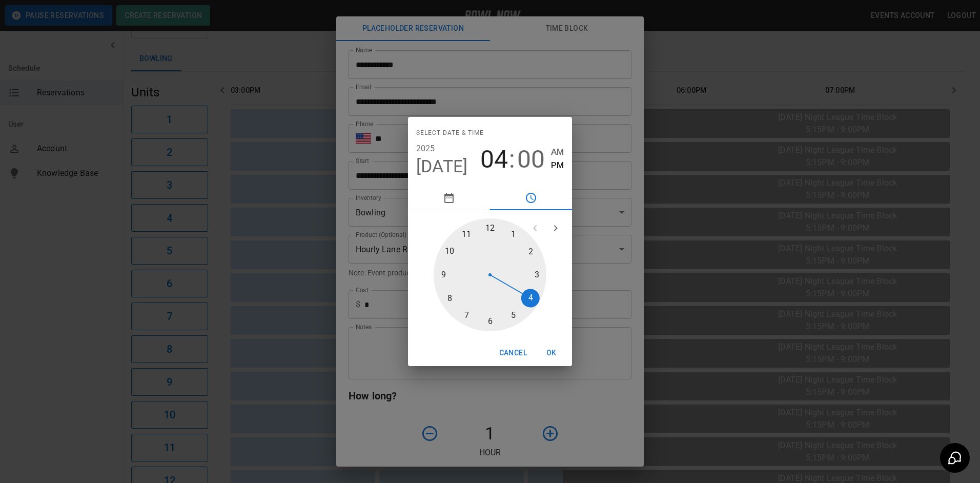  I want to click on button: 2025, so click(426, 148).